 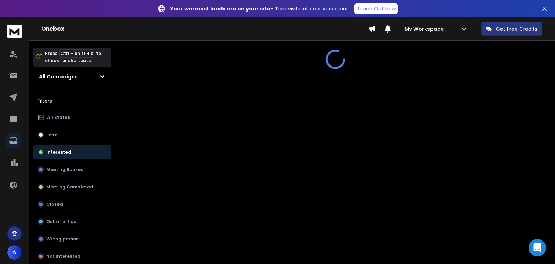 I want to click on button: Meeting Booked, so click(x=72, y=169).